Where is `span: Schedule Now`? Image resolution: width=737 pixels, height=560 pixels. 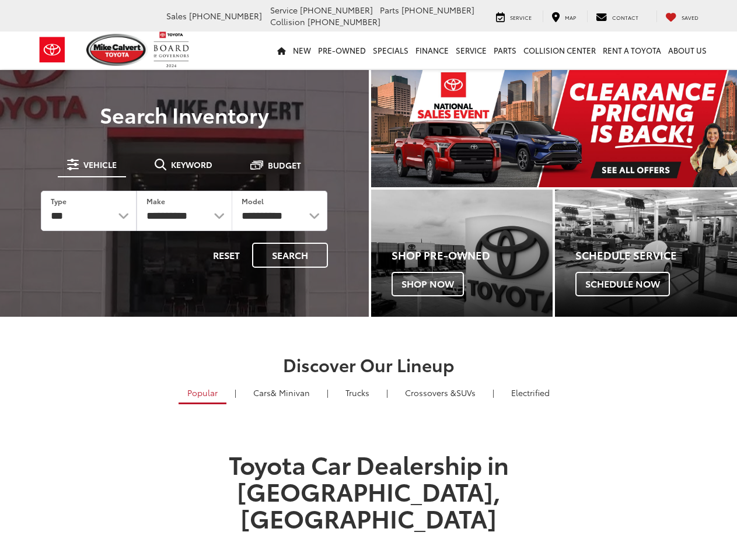
span: Schedule Now is located at coordinates (622, 284).